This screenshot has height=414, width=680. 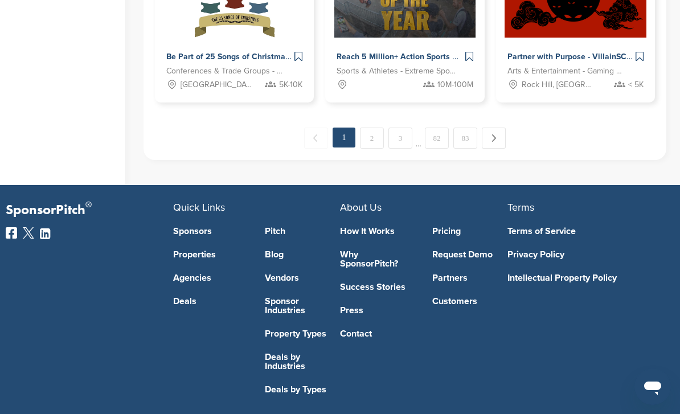 I want to click on a: Deals by Industries, so click(x=302, y=361).